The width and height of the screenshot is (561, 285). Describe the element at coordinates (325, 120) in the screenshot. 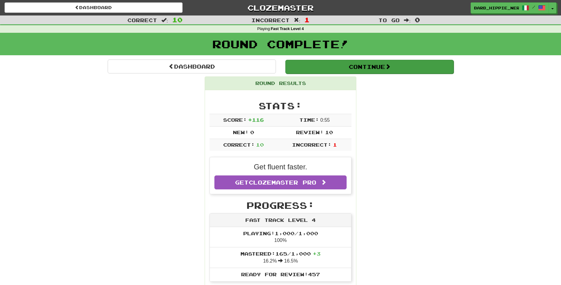

I see `span: 0 : 55` at that location.